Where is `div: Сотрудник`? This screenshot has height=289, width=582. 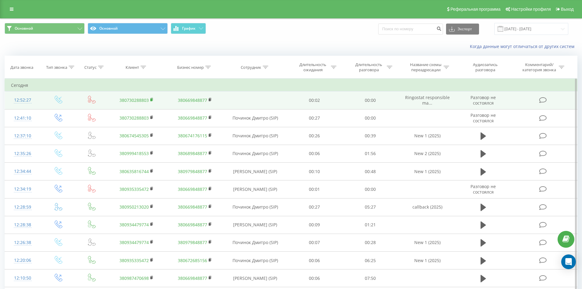 div: Сотрудник is located at coordinates (251, 67).